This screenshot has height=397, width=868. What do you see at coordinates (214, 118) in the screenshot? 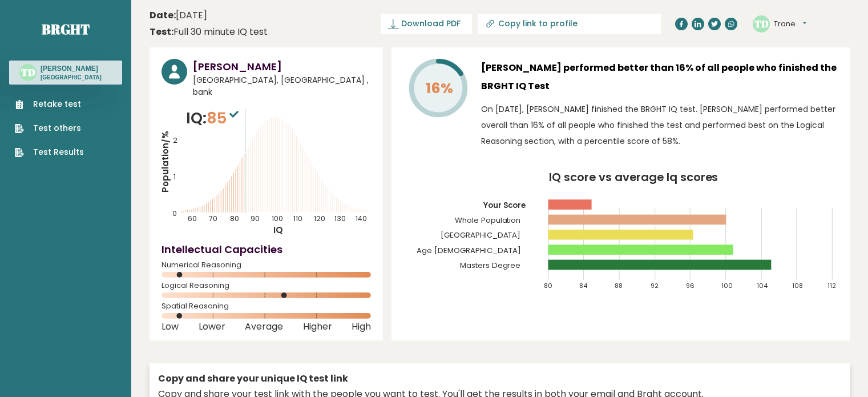
I see `p: IQ:` at bounding box center [214, 118].